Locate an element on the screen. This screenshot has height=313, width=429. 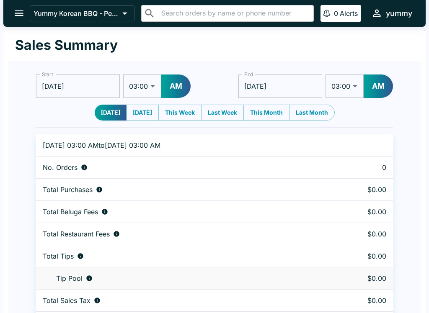
button: This Week is located at coordinates (180, 113).